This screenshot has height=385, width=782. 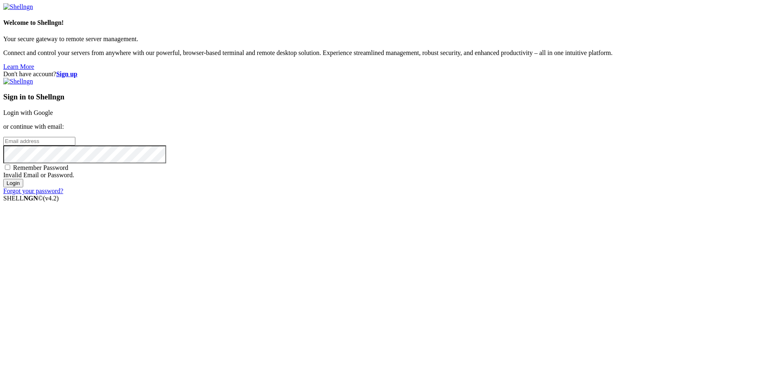 I want to click on a: Sign up, so click(x=67, y=74).